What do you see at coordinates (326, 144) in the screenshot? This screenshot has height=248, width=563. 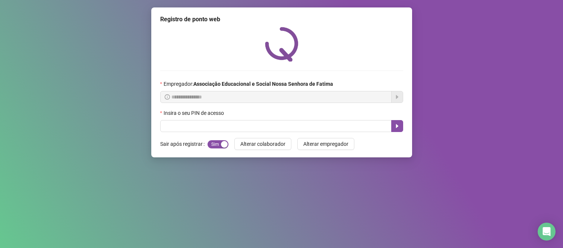 I see `span: Alterar empregador` at bounding box center [326, 144].